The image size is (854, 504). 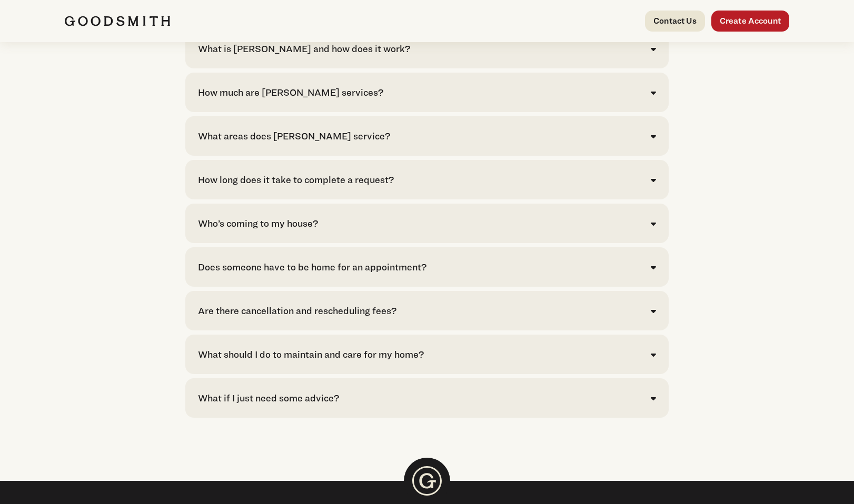 What do you see at coordinates (296, 179) in the screenshot?
I see `div: How long does it take to complete a request?` at bounding box center [296, 179].